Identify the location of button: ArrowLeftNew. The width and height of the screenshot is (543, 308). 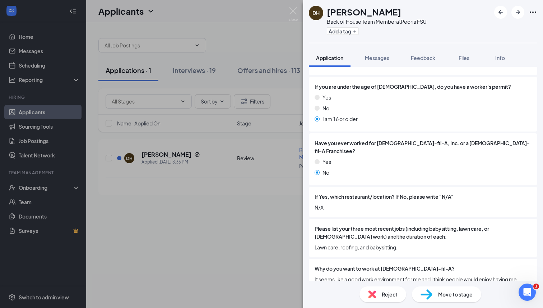
(500, 12).